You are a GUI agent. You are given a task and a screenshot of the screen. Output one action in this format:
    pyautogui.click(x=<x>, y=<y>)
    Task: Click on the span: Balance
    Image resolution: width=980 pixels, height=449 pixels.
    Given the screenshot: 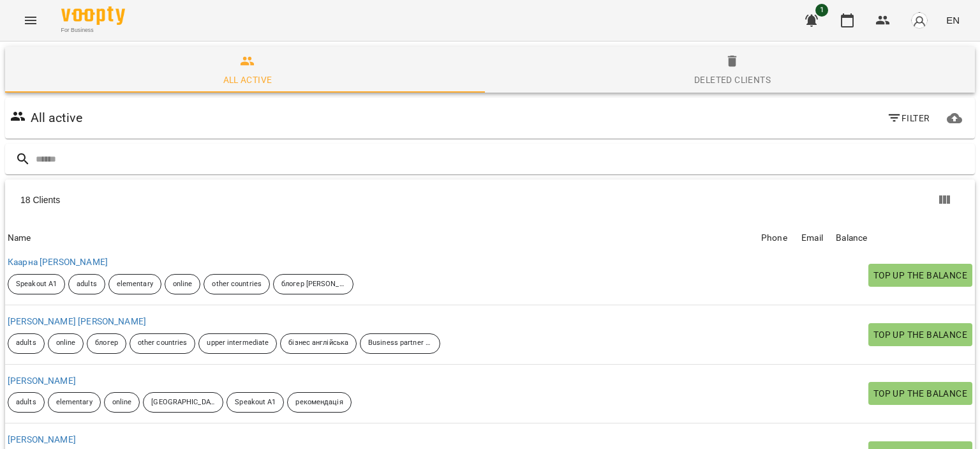 What is the action you would take?
    pyautogui.click(x=904, y=238)
    